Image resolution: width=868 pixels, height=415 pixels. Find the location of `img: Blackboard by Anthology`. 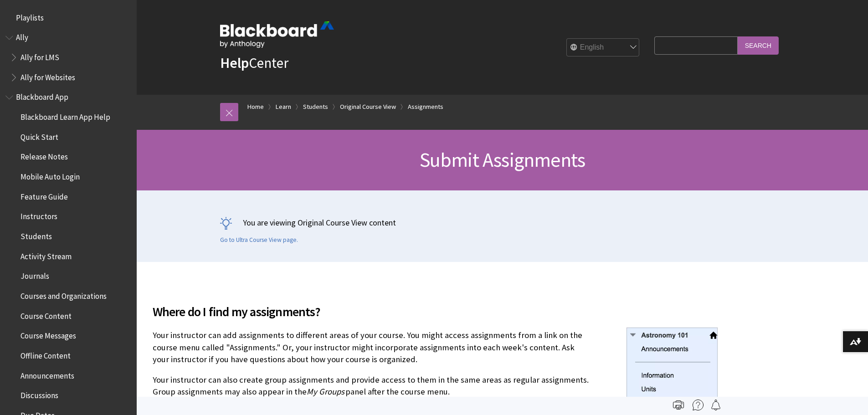

img: Blackboard by Anthology is located at coordinates (277, 34).